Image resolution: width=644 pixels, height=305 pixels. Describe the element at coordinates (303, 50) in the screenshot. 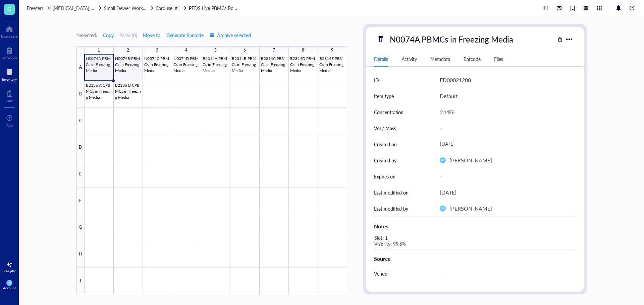

I see `div: 8` at that location.